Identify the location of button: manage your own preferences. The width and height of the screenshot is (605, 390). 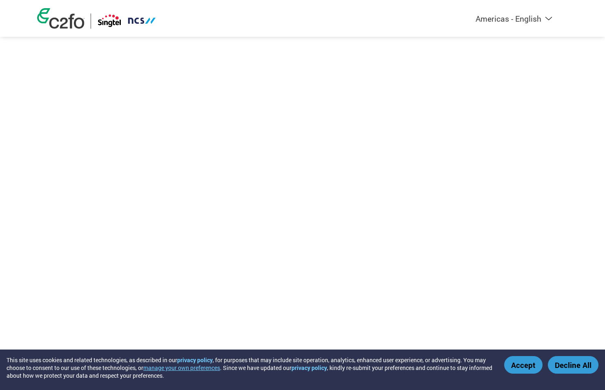
(182, 367).